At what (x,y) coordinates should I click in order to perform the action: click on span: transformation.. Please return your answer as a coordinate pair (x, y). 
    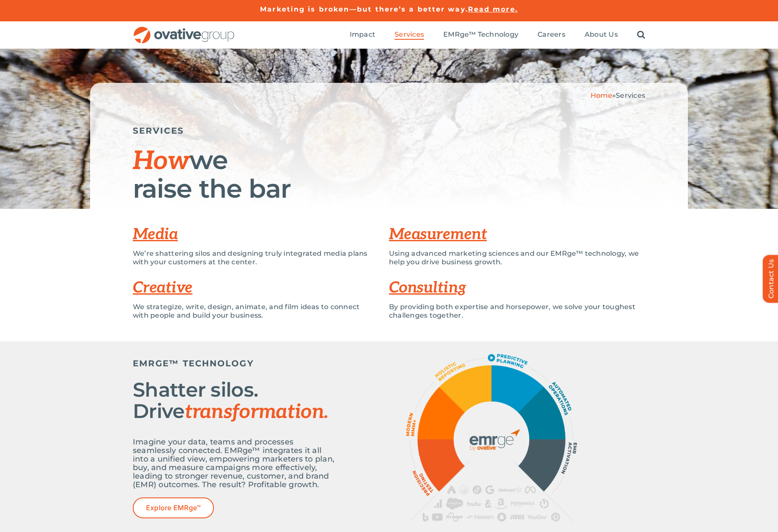
    Looking at the image, I should click on (257, 412).